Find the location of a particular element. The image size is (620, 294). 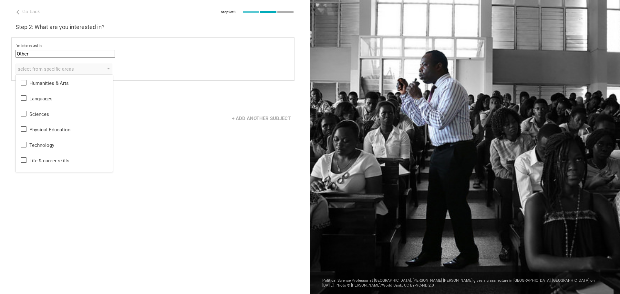

input: subject or discipline is located at coordinates (65, 54).